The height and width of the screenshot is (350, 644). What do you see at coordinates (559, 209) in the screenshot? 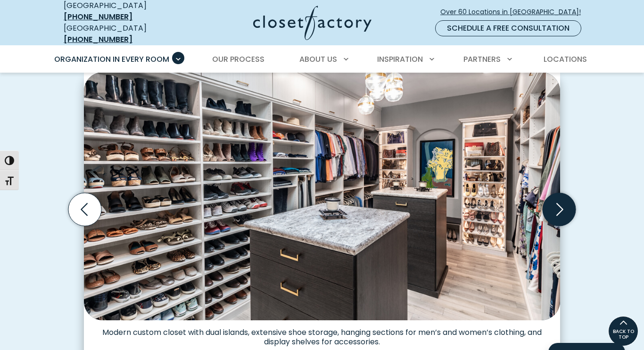
I see `button: Next slide` at bounding box center [559, 209].